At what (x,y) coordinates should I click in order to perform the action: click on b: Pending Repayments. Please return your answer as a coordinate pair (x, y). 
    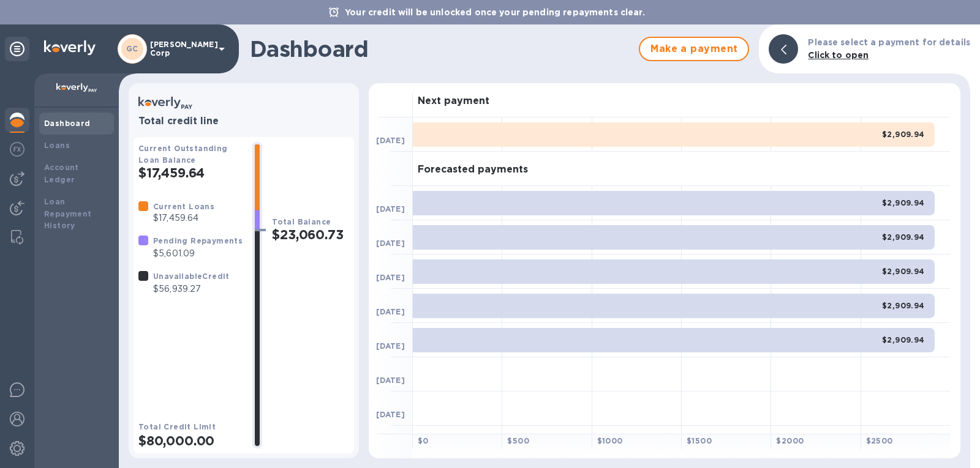
    Looking at the image, I should click on (198, 241).